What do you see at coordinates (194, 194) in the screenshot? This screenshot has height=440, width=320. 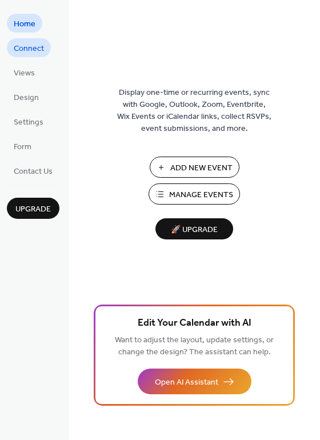 I see `button: Manage Events` at bounding box center [194, 194].